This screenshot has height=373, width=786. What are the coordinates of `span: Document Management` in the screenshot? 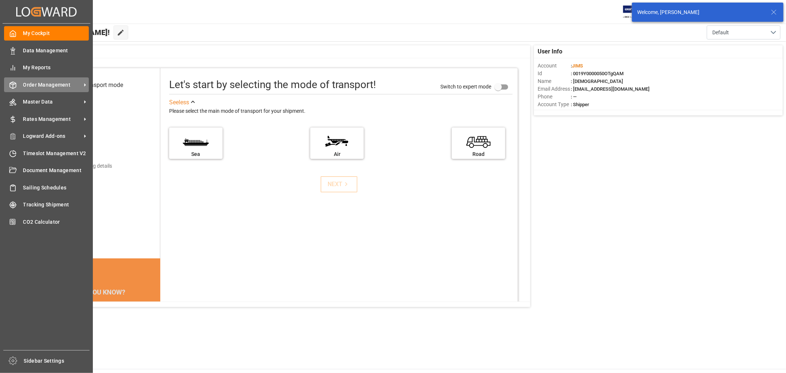 It's located at (56, 170).